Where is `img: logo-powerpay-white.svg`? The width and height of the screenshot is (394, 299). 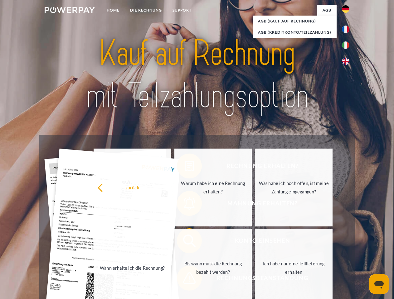 img: logo-powerpay-white.svg is located at coordinates (69, 10).